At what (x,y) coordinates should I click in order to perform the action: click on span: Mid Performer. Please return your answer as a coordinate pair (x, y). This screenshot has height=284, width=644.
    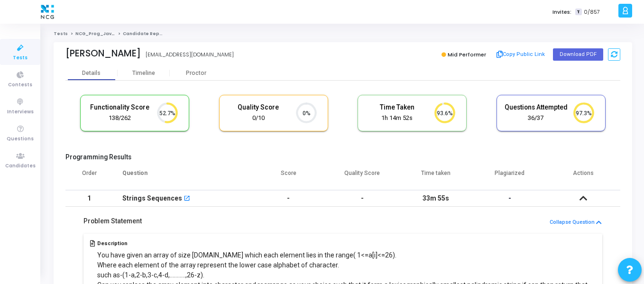
    Looking at the image, I should click on (467, 55).